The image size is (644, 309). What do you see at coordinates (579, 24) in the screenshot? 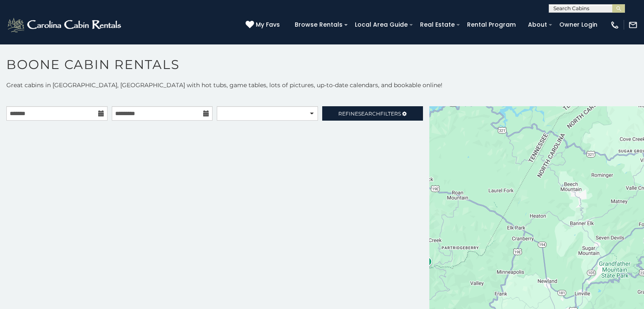
I see `a: Owner Login` at bounding box center [579, 24].